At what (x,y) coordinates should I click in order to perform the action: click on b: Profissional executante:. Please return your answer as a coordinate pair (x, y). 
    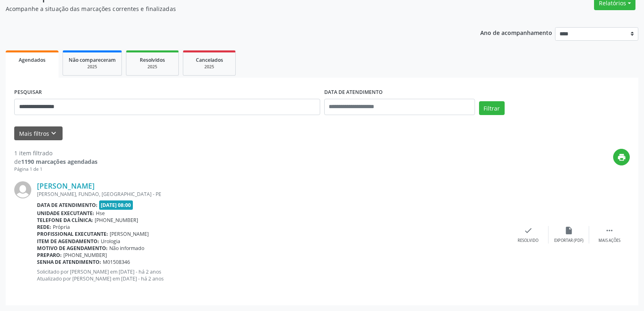
    Looking at the image, I should click on (72, 234).